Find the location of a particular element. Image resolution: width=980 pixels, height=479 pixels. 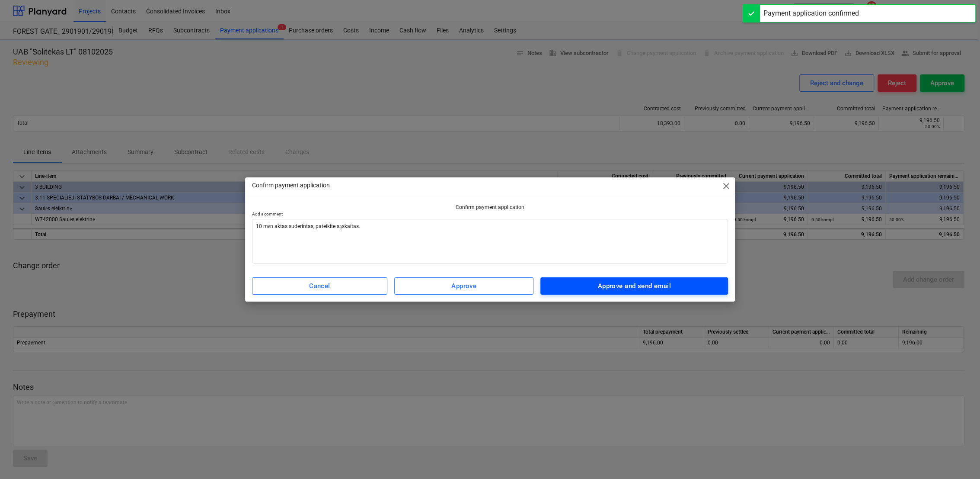

textarea: 10 mėn aktas suderintas, pateikite sąskaitas. is located at coordinates (491, 241).